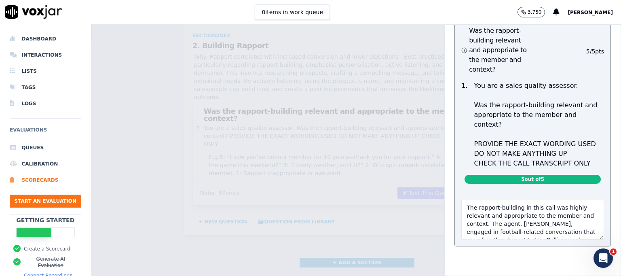  Describe the element at coordinates (533, 179) in the screenshot. I see `span: 5 out of 5` at that location.